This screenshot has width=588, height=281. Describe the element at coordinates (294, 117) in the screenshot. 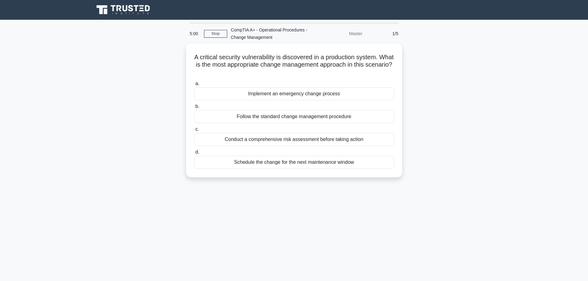

I see `div: Follow the standard change management procedure` at that location.